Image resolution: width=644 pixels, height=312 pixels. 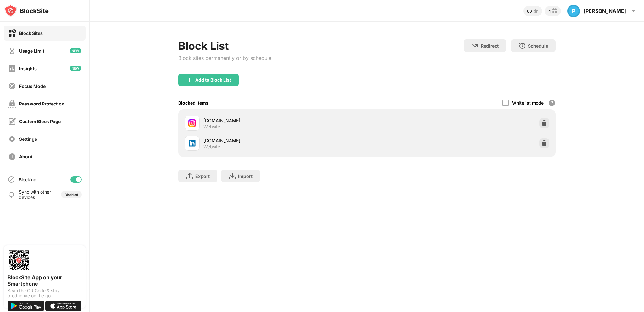 I want to click on div: 4, so click(x=550, y=11).